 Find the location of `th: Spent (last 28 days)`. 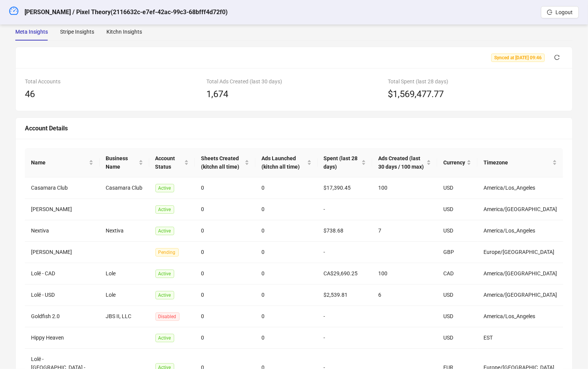

th: Spent (last 28 days) is located at coordinates (345, 162).